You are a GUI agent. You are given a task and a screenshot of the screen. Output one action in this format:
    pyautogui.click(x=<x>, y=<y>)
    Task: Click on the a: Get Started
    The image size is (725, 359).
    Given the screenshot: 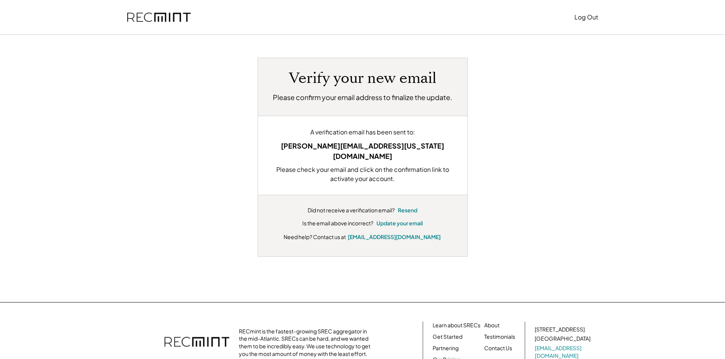 What is the action you would take?
    pyautogui.click(x=447, y=337)
    